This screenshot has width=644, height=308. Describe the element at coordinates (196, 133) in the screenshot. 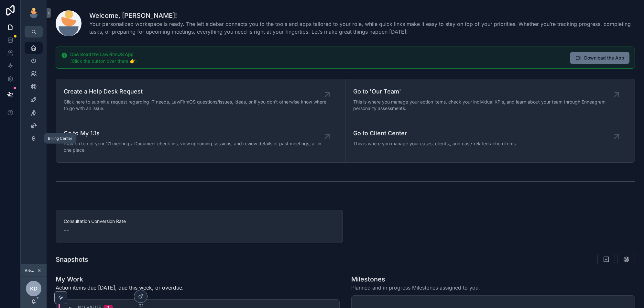

I see `span: Go to My 1:1s` at that location.